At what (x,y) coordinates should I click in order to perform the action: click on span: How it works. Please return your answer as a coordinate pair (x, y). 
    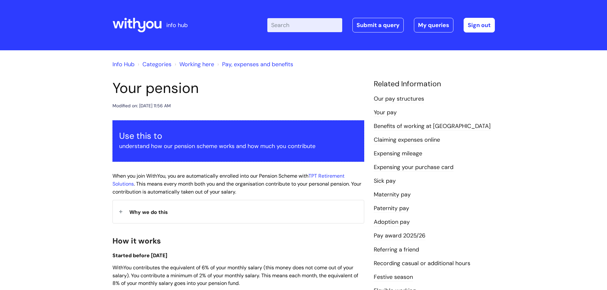
    Looking at the image, I should click on (137, 241).